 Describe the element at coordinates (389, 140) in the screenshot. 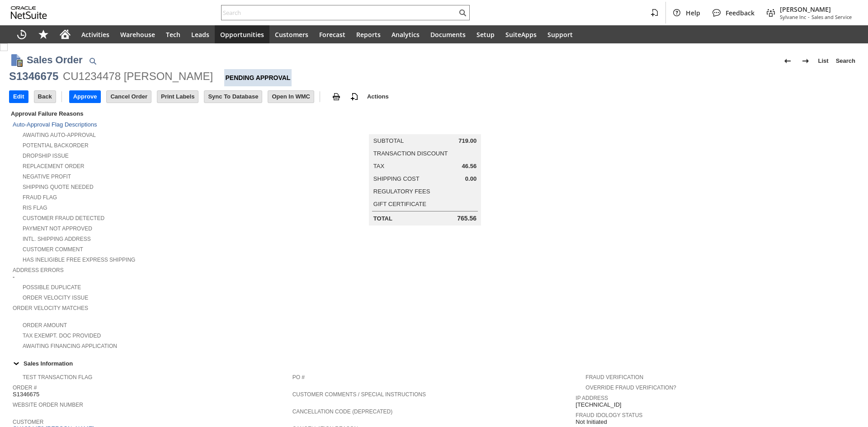

I see `a: Subtotal` at that location.